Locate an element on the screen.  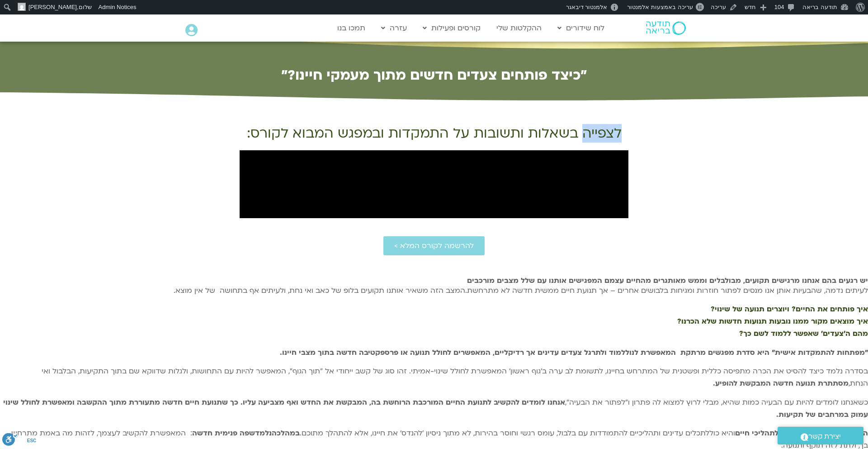
a: עזרה is located at coordinates (394, 28).